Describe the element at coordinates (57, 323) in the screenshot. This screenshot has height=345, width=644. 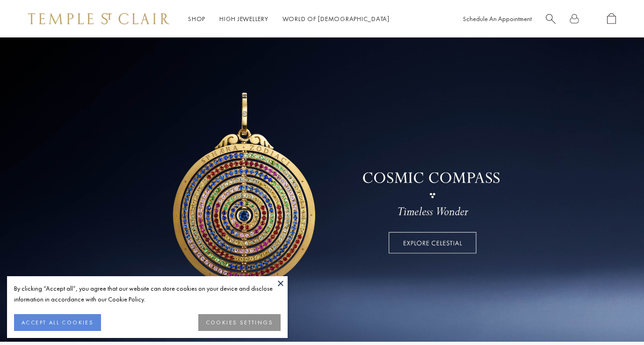
I see `button: ACCEPT ALL COOKIES` at that location.